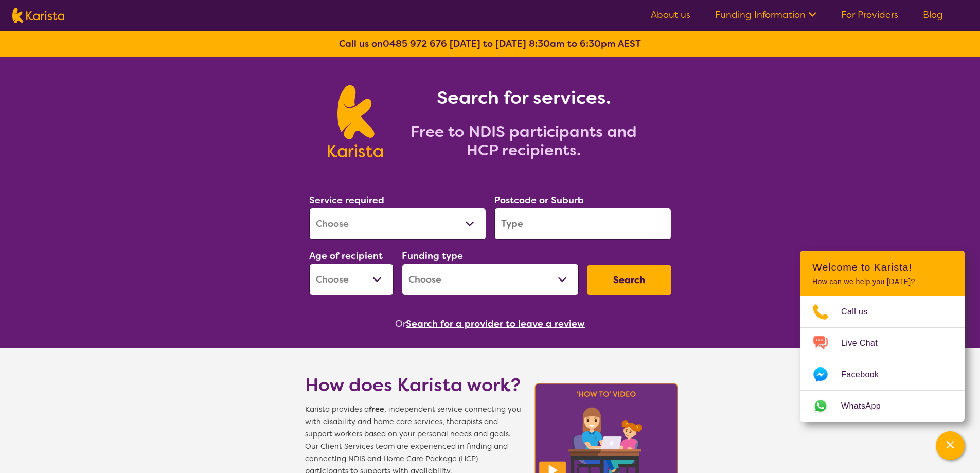 The image size is (980, 473). Describe the element at coordinates (883, 359) in the screenshot. I see `ul: Choose channel` at that location.